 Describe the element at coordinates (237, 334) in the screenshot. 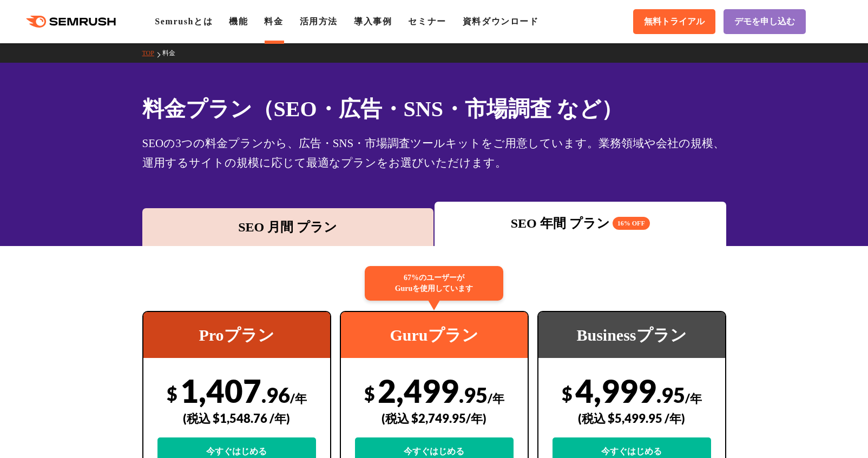

I see `div: Proプラン` at that location.